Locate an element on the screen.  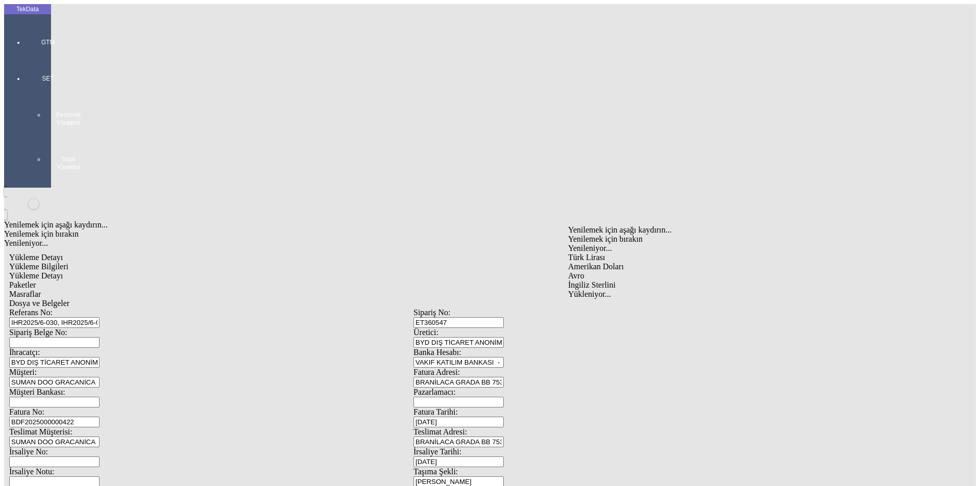
span: Personel Yönetimi is located at coordinates (68, 119).